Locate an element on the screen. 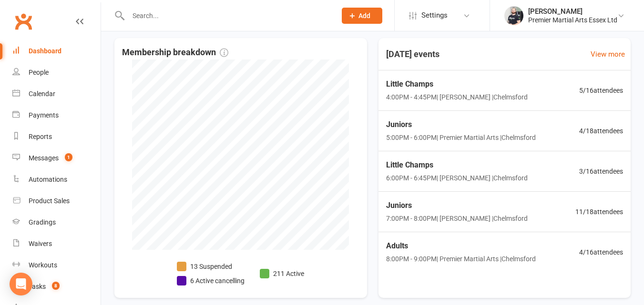 The height and width of the screenshot is (305, 644). li: 6 Active cancelling is located at coordinates (211, 281).